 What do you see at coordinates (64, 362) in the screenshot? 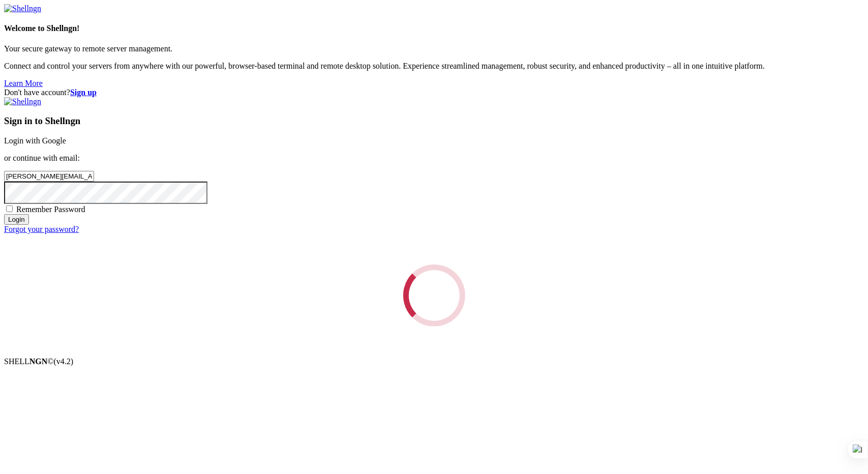
I see `span: 4.2.0` at bounding box center [64, 362].